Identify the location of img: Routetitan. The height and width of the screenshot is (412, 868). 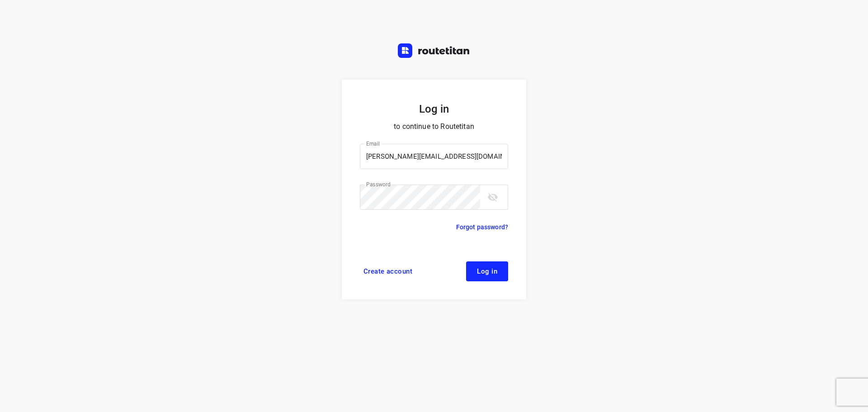
(434, 50).